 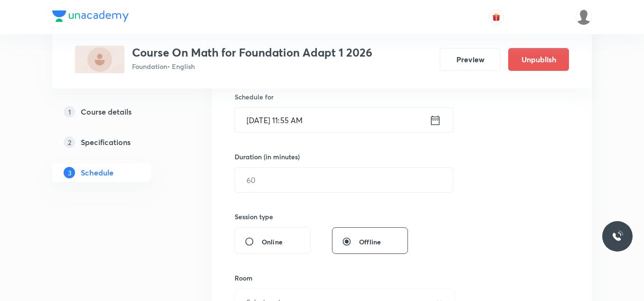 What do you see at coordinates (90, 17) in the screenshot?
I see `a: Company Logo` at bounding box center [90, 17].